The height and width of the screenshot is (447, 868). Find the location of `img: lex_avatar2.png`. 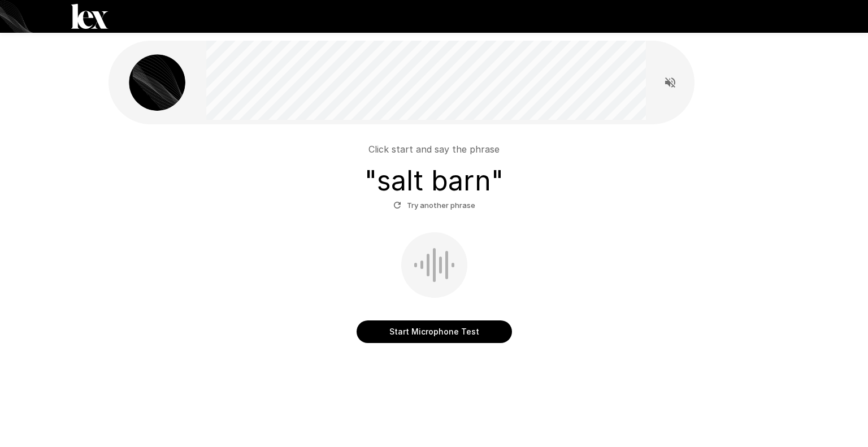

img: lex_avatar2.png is located at coordinates (157, 82).